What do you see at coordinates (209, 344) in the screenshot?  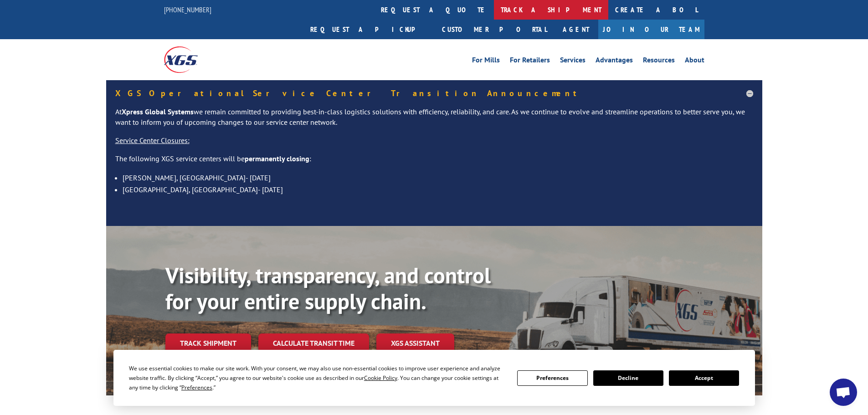 I see `a: Track shipment` at bounding box center [209, 344].